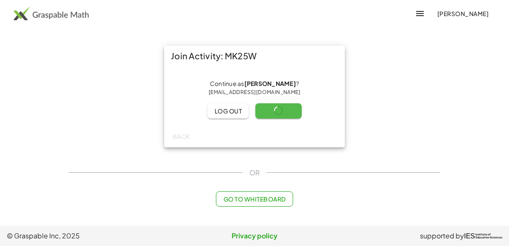 The height and width of the screenshot is (246, 509). Describe the element at coordinates (89, 236) in the screenshot. I see `span: © Graspable Inc, 2025` at that location.